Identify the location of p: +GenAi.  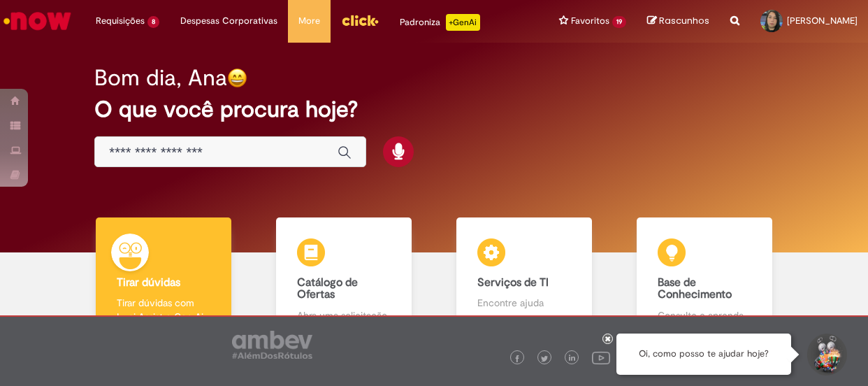
(462, 22).